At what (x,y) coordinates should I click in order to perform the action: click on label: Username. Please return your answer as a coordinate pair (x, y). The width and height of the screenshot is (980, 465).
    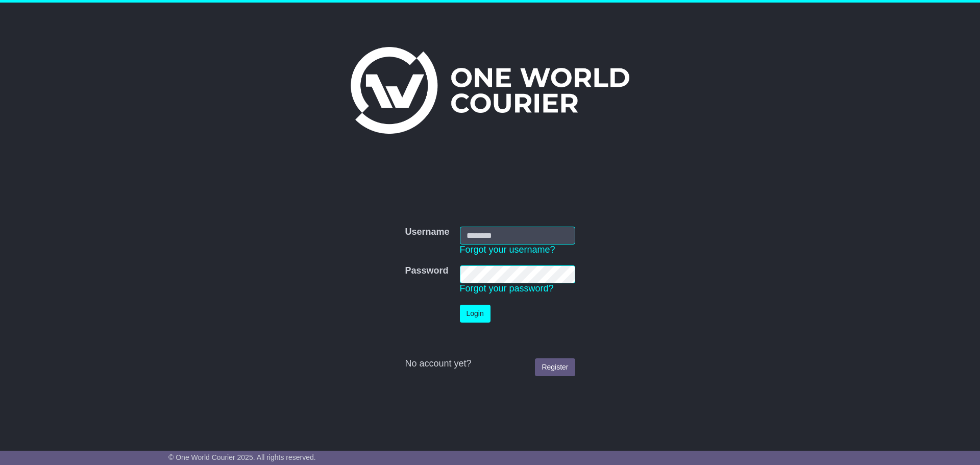
    Looking at the image, I should click on (426, 232).